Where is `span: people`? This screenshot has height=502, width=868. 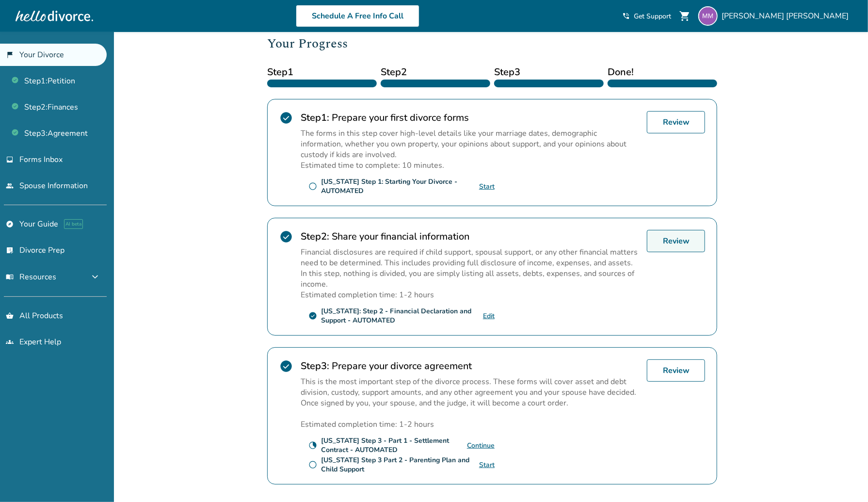
span: people is located at coordinates (10, 186).